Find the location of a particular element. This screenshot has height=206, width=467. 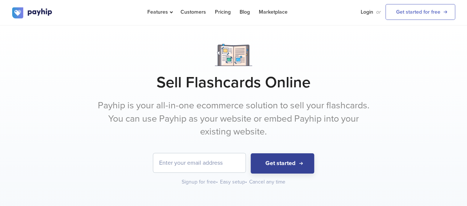

p: Payhip is your all-in-one ecommerce solution to sell your flashcards. You can use Payhip as your ... is located at coordinates (234, 119).